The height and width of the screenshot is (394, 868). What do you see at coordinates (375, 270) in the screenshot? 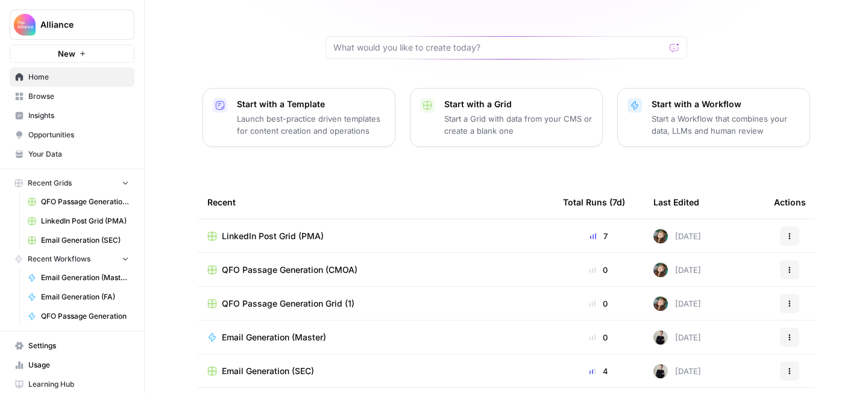
I see `a: QFO Passage Generation (CMOA)` at bounding box center [375, 270].